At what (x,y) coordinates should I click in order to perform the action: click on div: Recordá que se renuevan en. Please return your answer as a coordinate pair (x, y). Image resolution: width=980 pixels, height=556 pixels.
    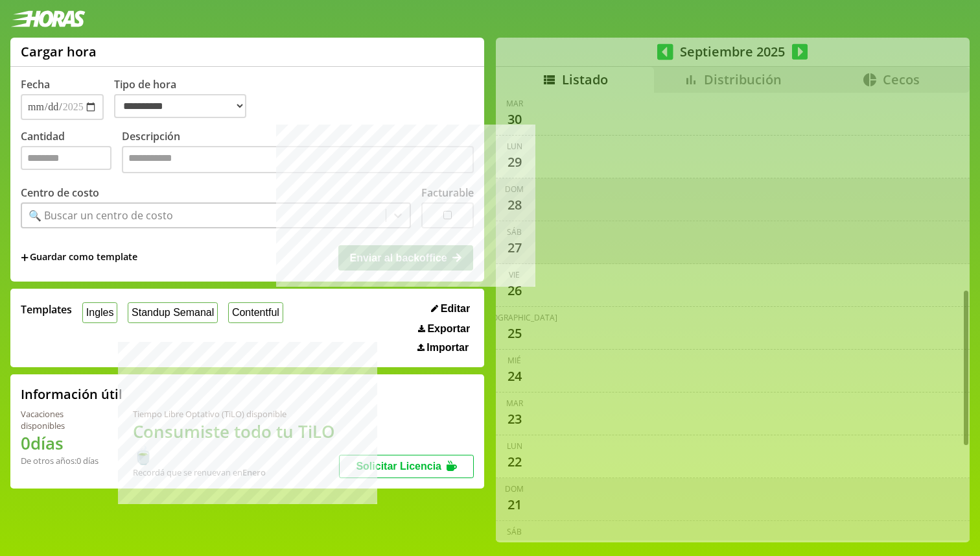
    Looking at the image, I should click on (236, 472).